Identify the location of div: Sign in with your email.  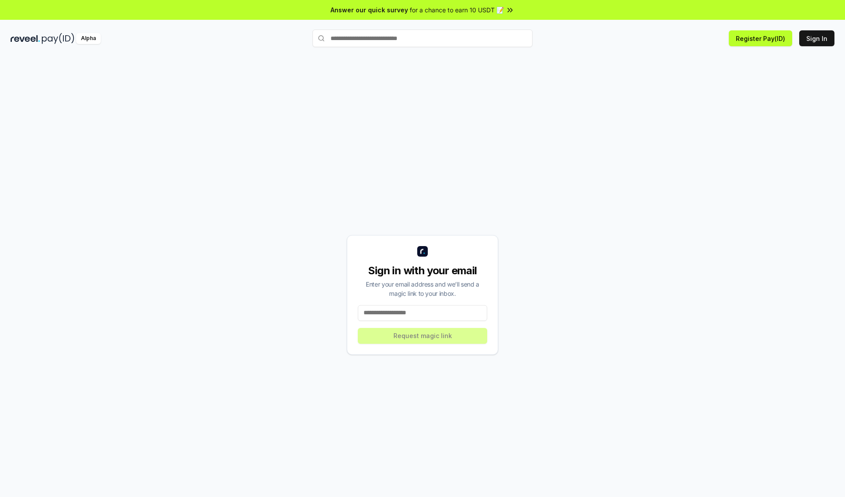
(423, 271).